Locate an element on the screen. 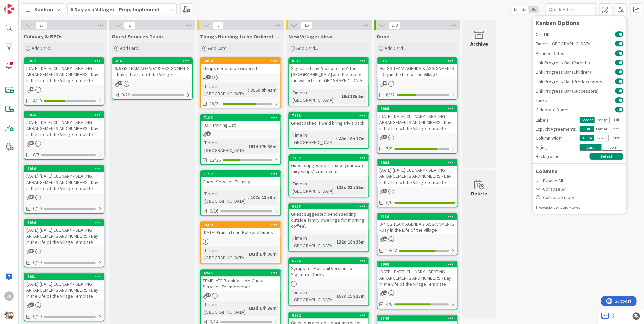 The height and width of the screenshot is (324, 644). div: 101d 17h 36m is located at coordinates (262, 146).